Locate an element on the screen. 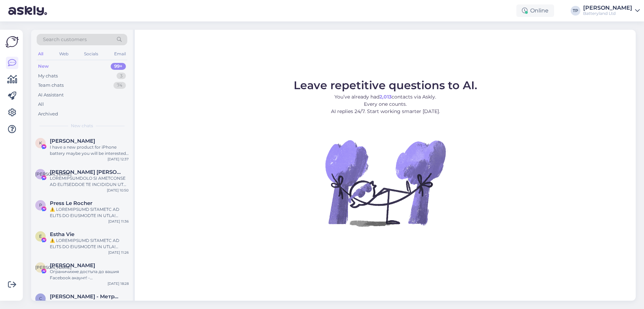 This screenshot has height=309, width=644. div: AI Assistant is located at coordinates (51, 95).